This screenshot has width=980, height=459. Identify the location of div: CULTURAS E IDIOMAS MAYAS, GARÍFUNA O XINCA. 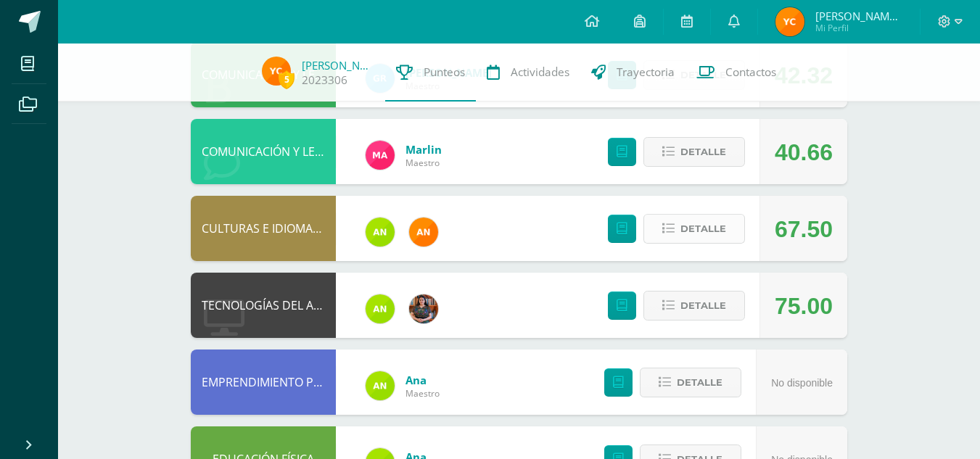
(263, 228).